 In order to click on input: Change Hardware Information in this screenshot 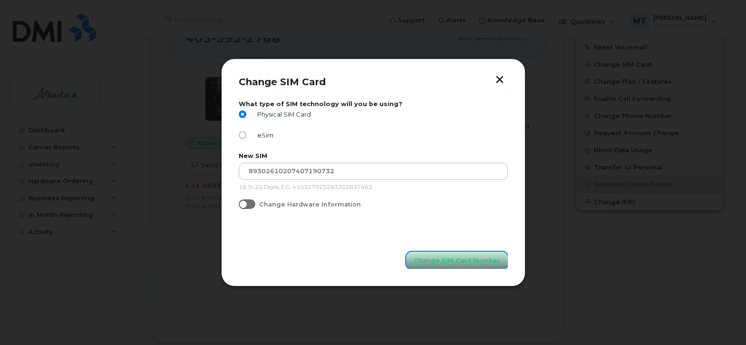, I will do `click(243, 203)`.